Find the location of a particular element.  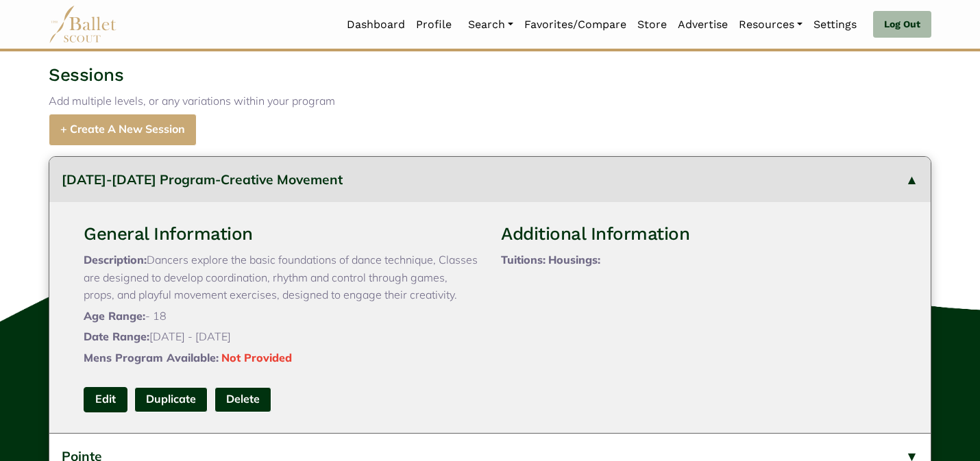

span: Description: is located at coordinates (115, 259).